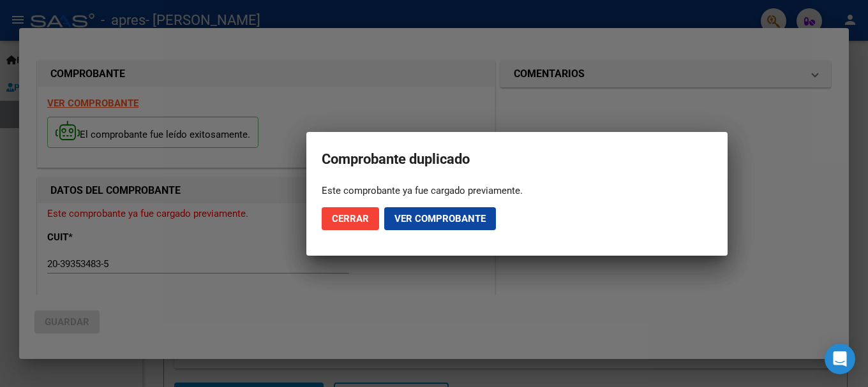 Image resolution: width=868 pixels, height=387 pixels. What do you see at coordinates (517, 159) in the screenshot?
I see `h2: Comprobante duplicado` at bounding box center [517, 159].